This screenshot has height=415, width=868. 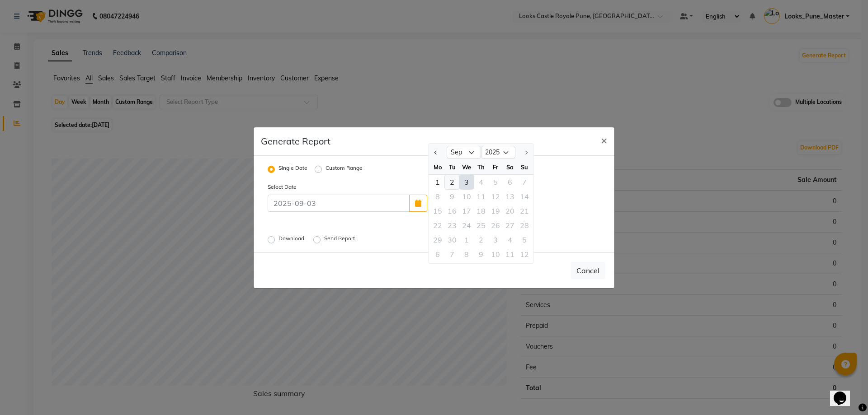 I want to click on div: Sa, so click(x=510, y=167).